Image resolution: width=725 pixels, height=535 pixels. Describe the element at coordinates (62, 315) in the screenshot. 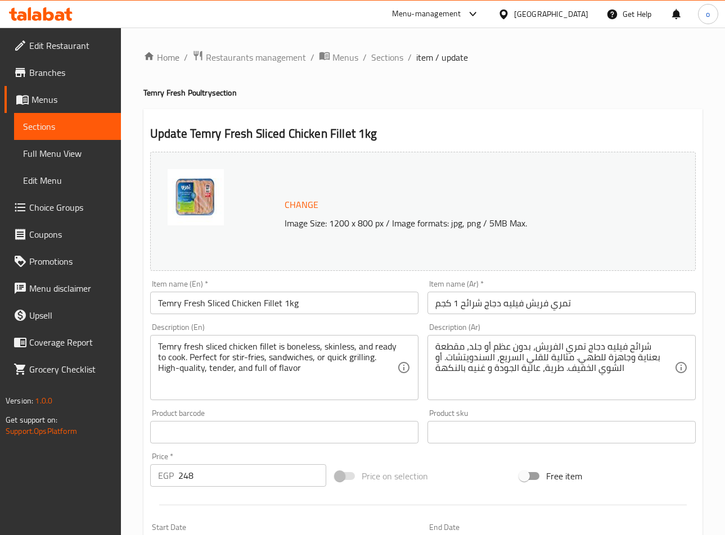

I see `a: Upsell` at that location.